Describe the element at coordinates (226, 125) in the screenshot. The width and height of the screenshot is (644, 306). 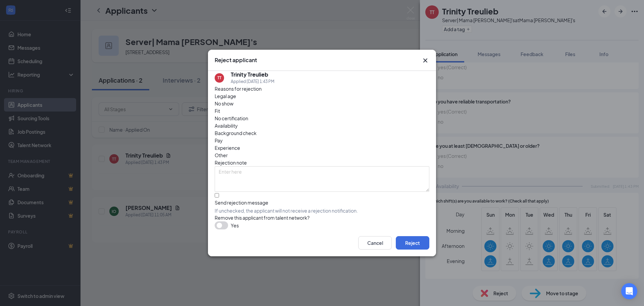
I see `span: Availability` at that location.